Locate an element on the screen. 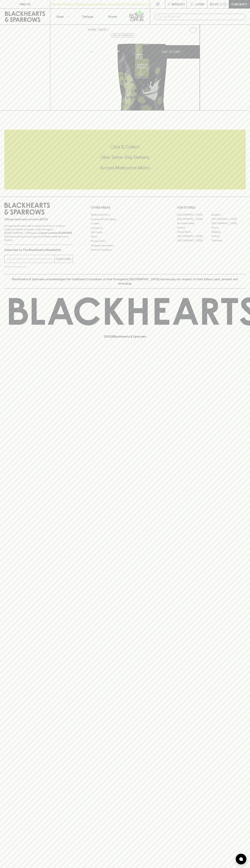 The image size is (250, 868). a: Shipping Information is located at coordinates (125, 245).